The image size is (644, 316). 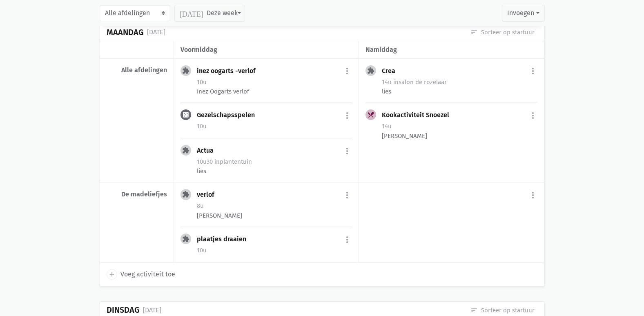 What do you see at coordinates (392, 71) in the screenshot?
I see `div: Crea` at bounding box center [392, 71].